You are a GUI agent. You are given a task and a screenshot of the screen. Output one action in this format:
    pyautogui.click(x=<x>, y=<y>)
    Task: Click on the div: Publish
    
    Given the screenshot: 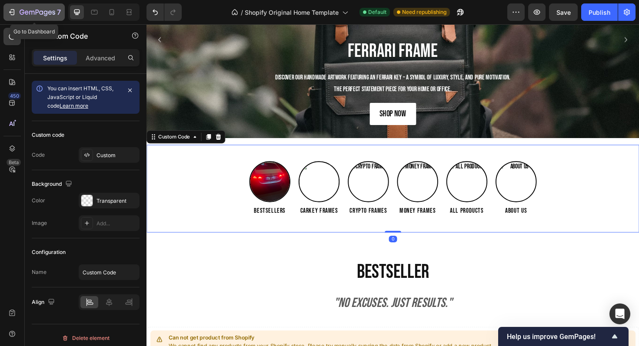 What is the action you would take?
    pyautogui.click(x=599, y=12)
    